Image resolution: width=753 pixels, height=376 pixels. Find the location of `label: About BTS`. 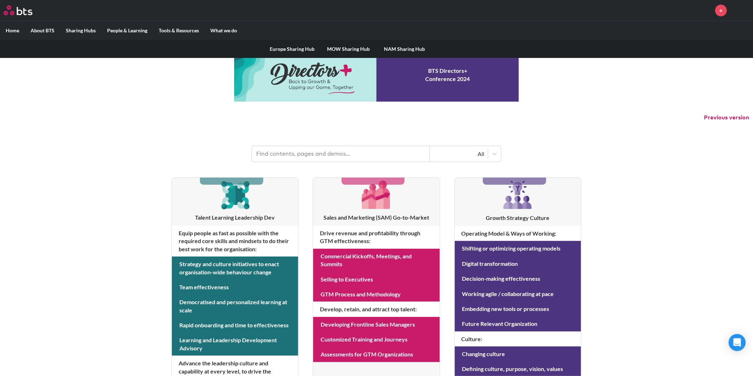

label: About BTS is located at coordinates (42, 31).